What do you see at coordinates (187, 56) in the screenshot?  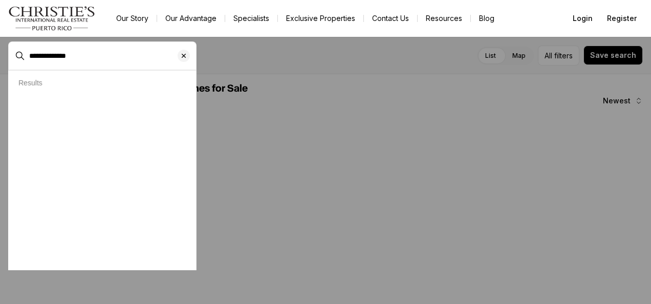 I see `button: Clear search input` at bounding box center [187, 56].